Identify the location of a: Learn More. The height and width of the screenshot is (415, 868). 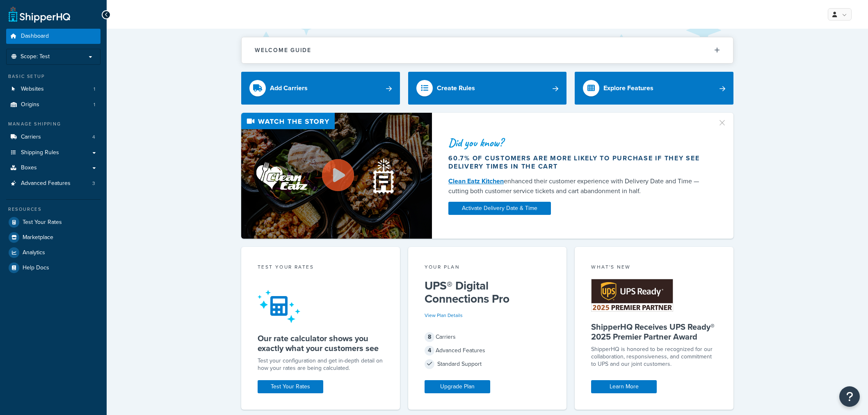
(624, 386).